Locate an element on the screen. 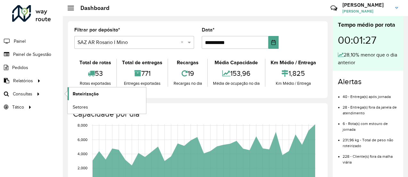 The width and height of the screenshot is (408, 177). text: 8,000 is located at coordinates (82, 125).